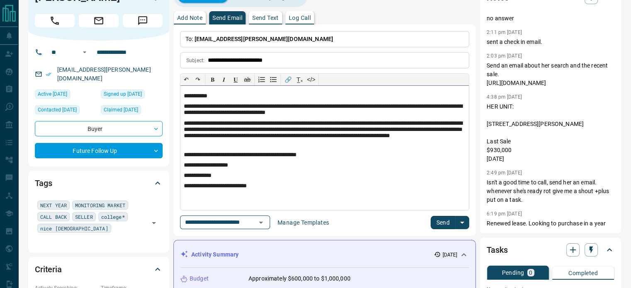  What do you see at coordinates (99, 129) in the screenshot?
I see `div: Buyer` at bounding box center [99, 129].